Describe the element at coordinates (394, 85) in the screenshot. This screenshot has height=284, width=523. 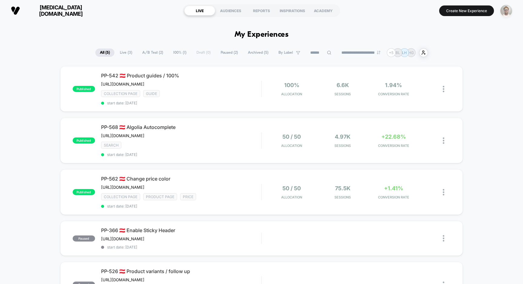
I see `span: 1.94%` at that location.